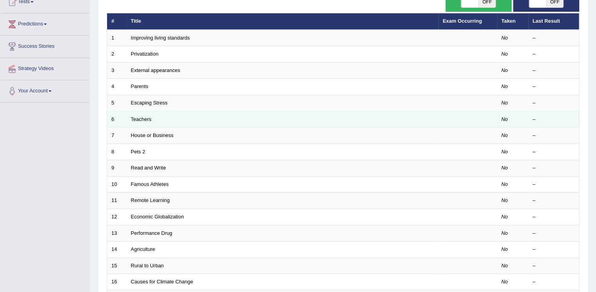 The width and height of the screenshot is (596, 292). I want to click on a: Agriculture, so click(143, 249).